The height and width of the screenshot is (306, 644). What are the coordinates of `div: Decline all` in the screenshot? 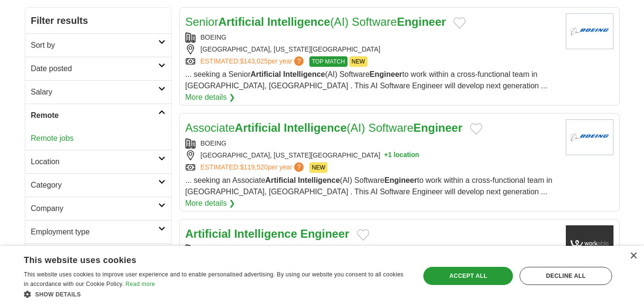 It's located at (566, 276).